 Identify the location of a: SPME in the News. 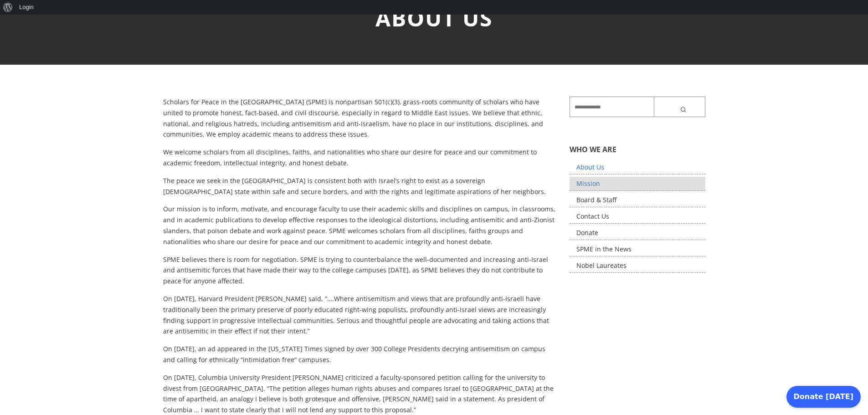
(638, 249).